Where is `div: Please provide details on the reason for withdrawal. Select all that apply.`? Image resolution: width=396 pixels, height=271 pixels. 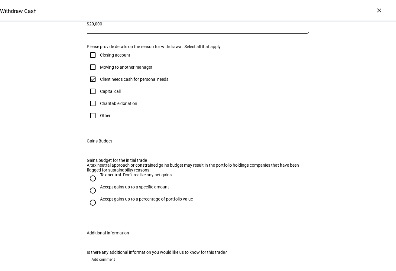 div: Please provide details on the reason for withdrawal. Select all that apply. is located at coordinates (198, 47).